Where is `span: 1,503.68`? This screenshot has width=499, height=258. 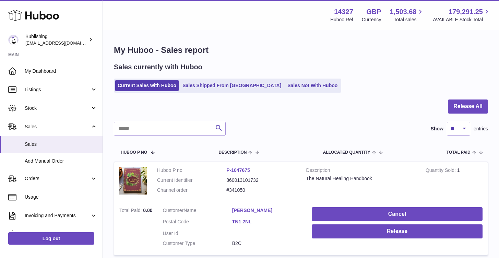 span: 1,503.68 is located at coordinates (403, 12).